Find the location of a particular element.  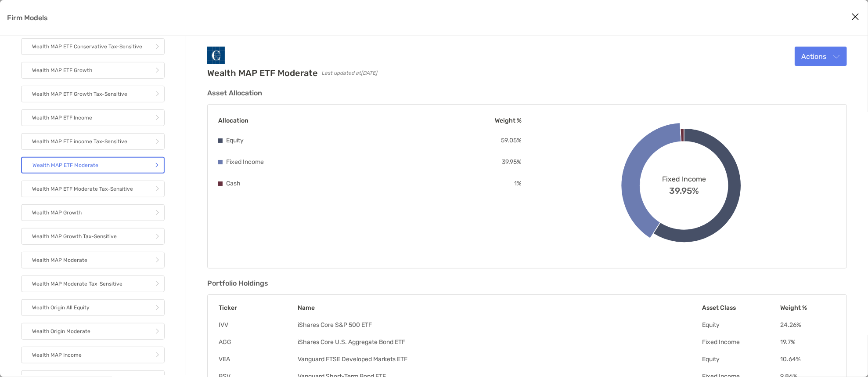

a: Wealth MAP Moderate is located at coordinates (93, 260).